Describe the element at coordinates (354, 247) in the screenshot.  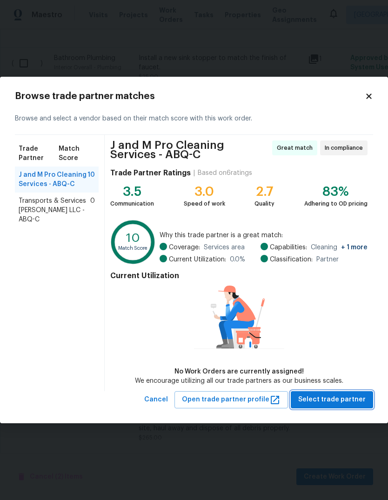
I see `span: + 1 more` at that location.